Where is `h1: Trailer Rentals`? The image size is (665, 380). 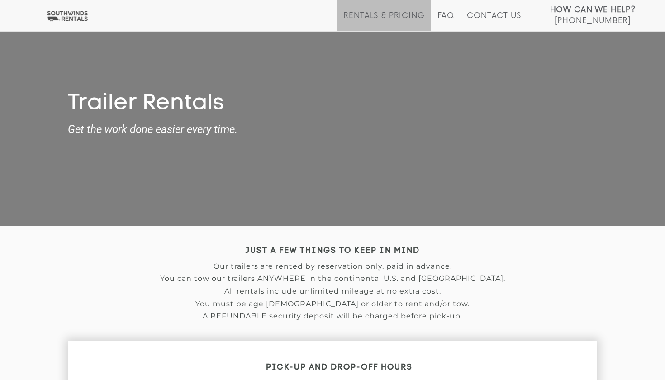 h1: Trailer Rentals is located at coordinates (333, 104).